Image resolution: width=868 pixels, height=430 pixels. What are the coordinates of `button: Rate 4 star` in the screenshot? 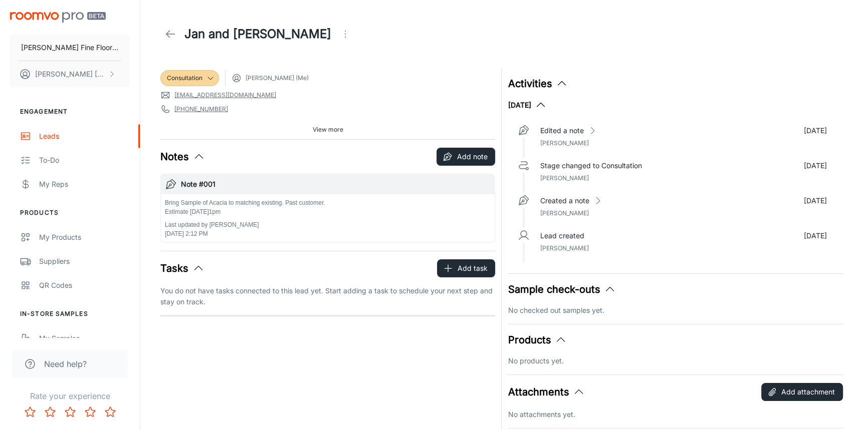 It's located at (90, 412).